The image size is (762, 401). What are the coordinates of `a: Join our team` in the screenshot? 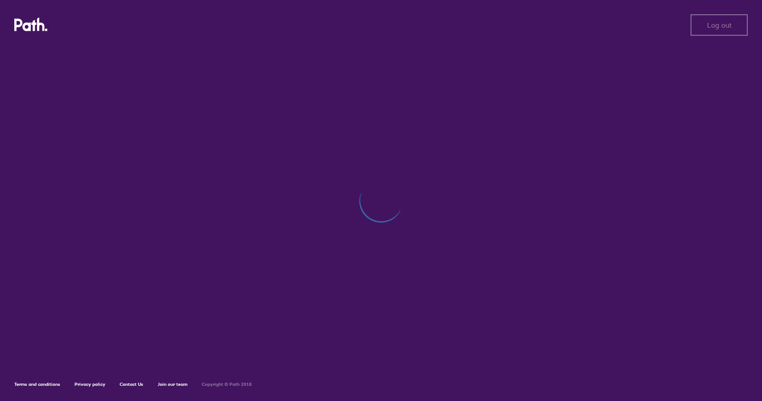 It's located at (172, 384).